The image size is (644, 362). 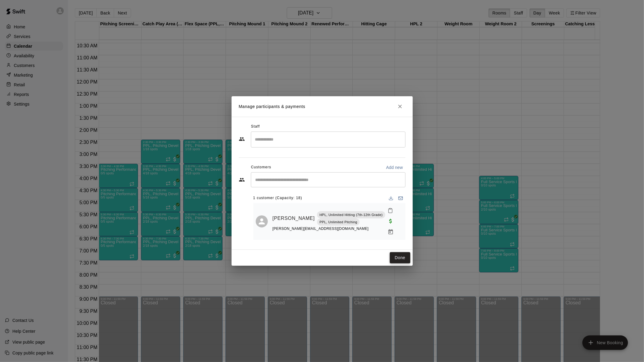 I want to click on div: Start typing to search customers..., so click(x=328, y=180).